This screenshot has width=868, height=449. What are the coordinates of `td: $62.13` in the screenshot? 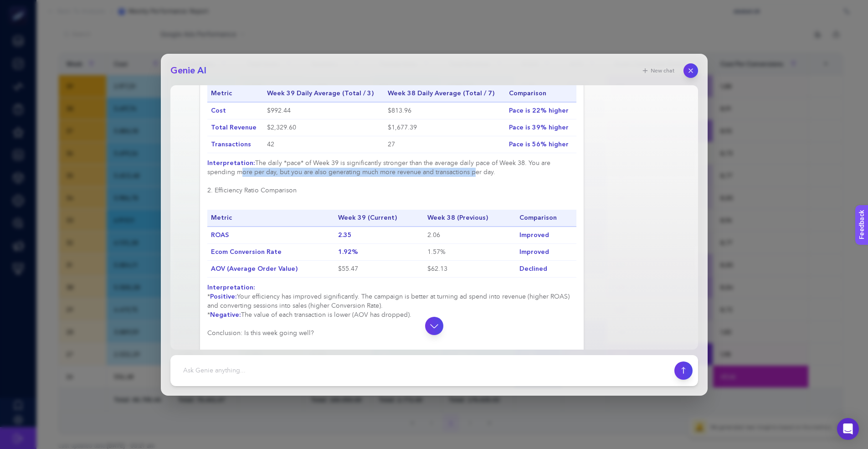 It's located at (469, 269).